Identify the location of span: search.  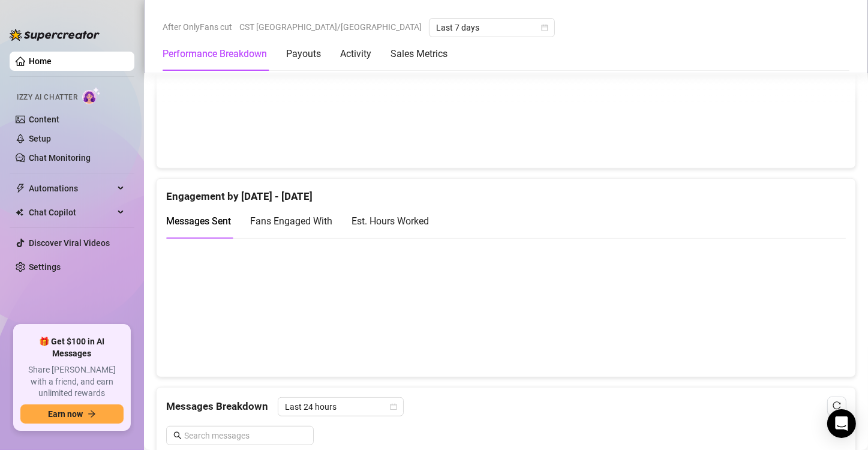
(178, 436).